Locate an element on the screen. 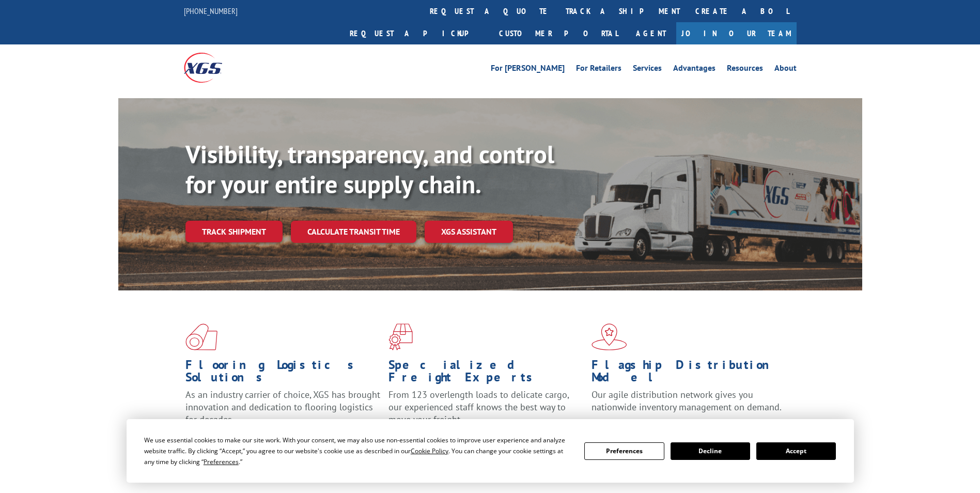  img: xgs-icon-total-supply-chain-intelligence-red is located at coordinates (202, 337).